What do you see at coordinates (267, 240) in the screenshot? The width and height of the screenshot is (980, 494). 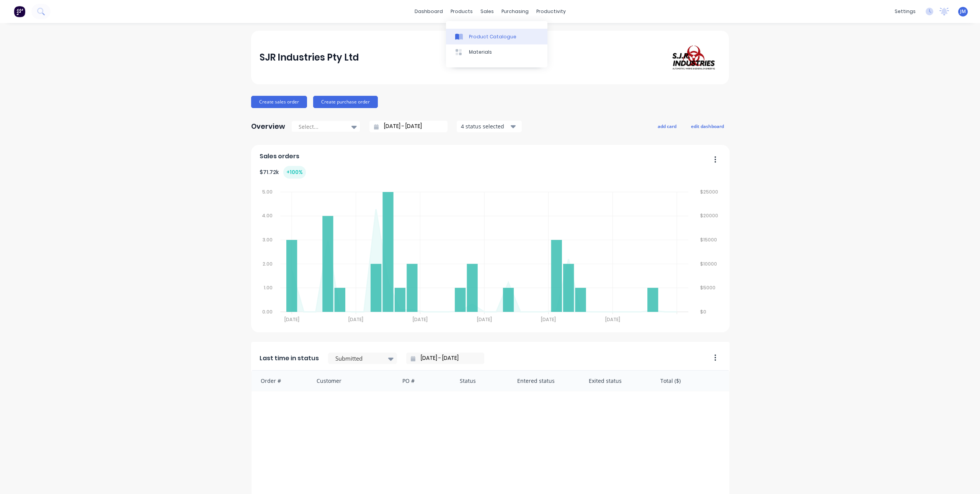 I see `tspan: 3.00` at bounding box center [267, 240].